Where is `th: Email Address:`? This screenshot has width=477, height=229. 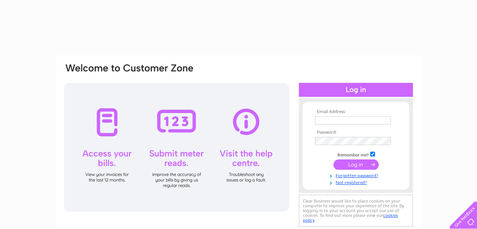
th: Email Address: is located at coordinates (356, 112).